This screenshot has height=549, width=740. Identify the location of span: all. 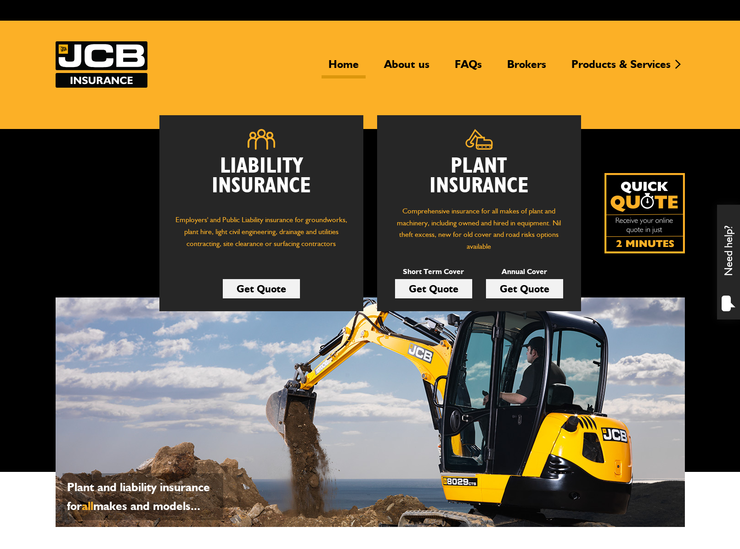
(87, 506).